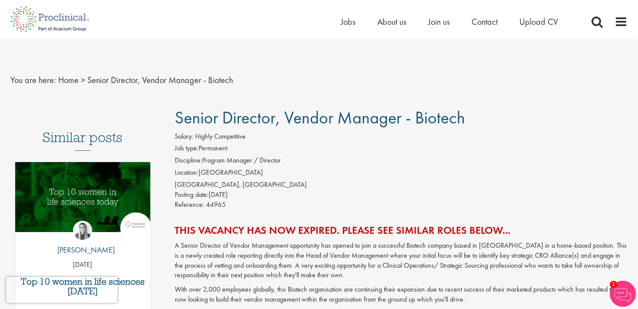 The image size is (638, 309). I want to click on label: Job type:, so click(186, 148).